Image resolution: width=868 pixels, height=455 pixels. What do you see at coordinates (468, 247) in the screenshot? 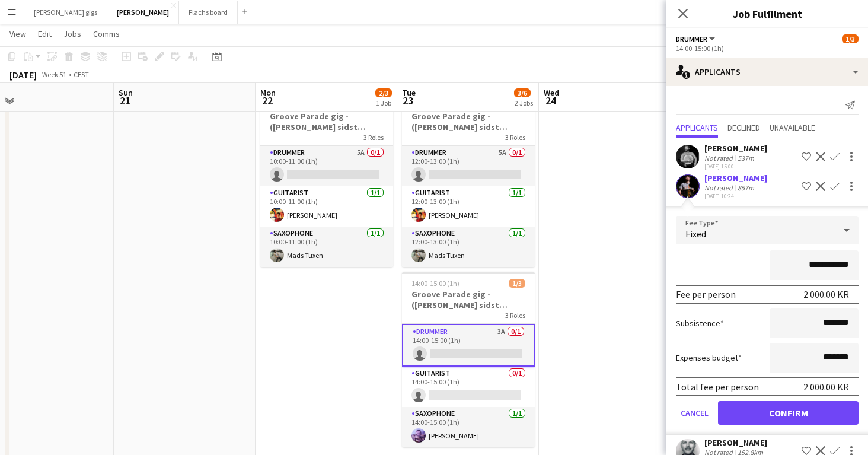
I see `app-card-role: Saxophone1/112:00-13:00 (1h)Mads Tuxen` at bounding box center [468, 247].